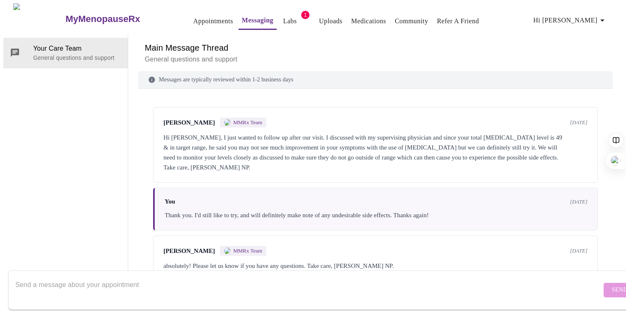 This screenshot has height=314, width=626. What do you see at coordinates (331, 21) in the screenshot?
I see `button: Uploads` at bounding box center [331, 21].